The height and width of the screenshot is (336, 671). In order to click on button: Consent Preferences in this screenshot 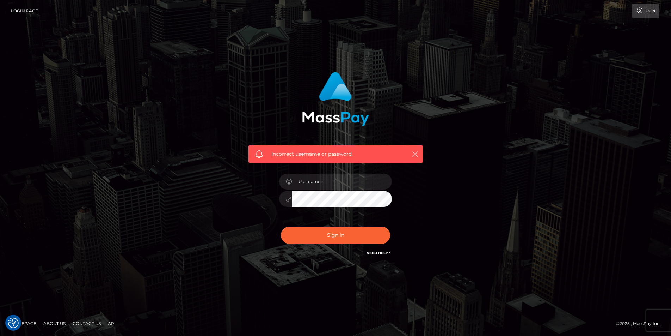, I will do `click(13, 323)`.